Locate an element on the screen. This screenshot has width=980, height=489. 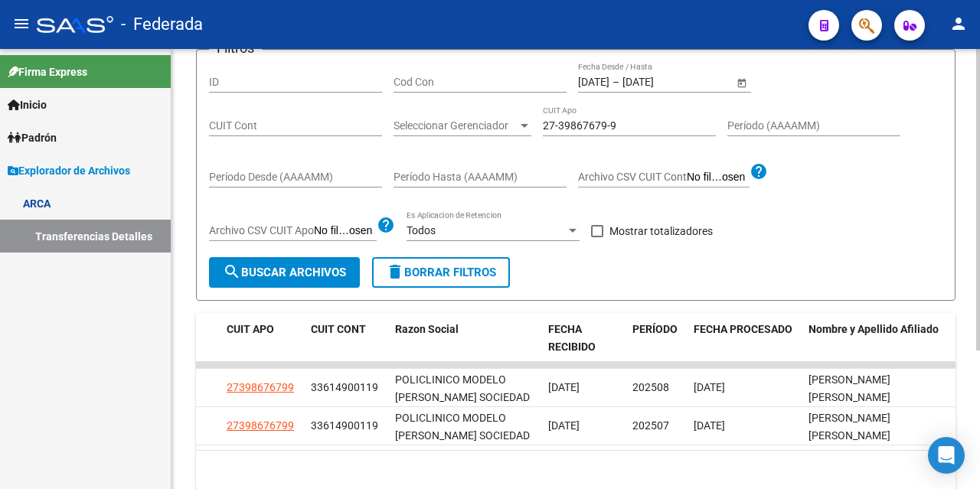
mat-icon: person is located at coordinates (958, 24).